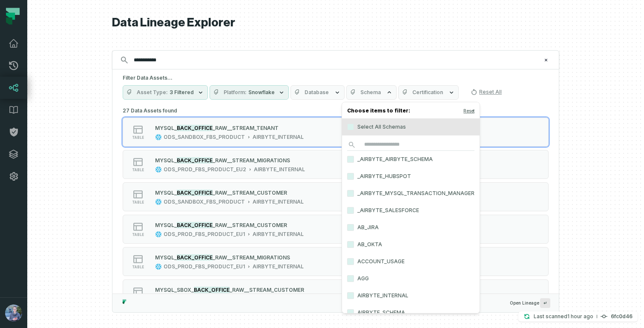 This screenshot has height=328, width=644. What do you see at coordinates (545, 303) in the screenshot?
I see `span: Press ↵ to add a new Data Asset to the graph` at bounding box center [545, 303].